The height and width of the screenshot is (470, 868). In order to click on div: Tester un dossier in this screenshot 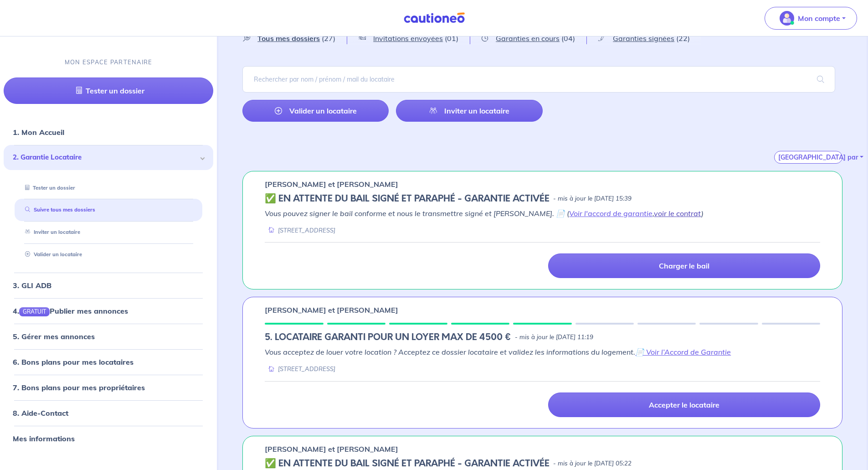, I will do `click(108, 188)`.